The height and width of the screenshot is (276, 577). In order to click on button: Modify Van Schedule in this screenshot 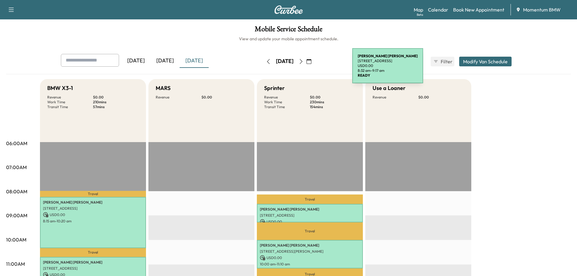, I will do `click(485, 61)`.